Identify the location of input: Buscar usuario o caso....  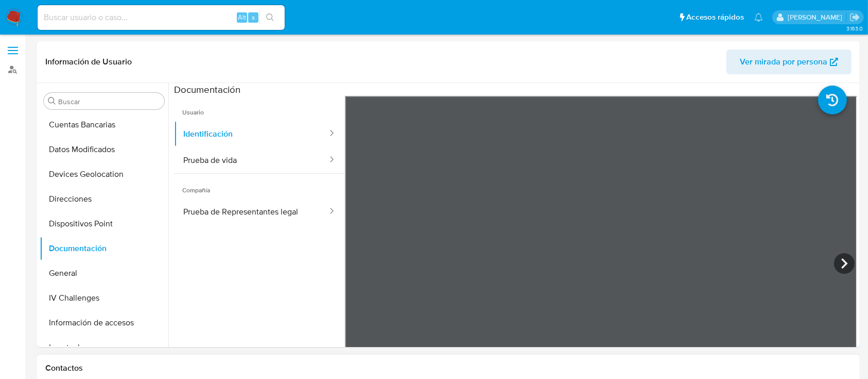
(161, 18).